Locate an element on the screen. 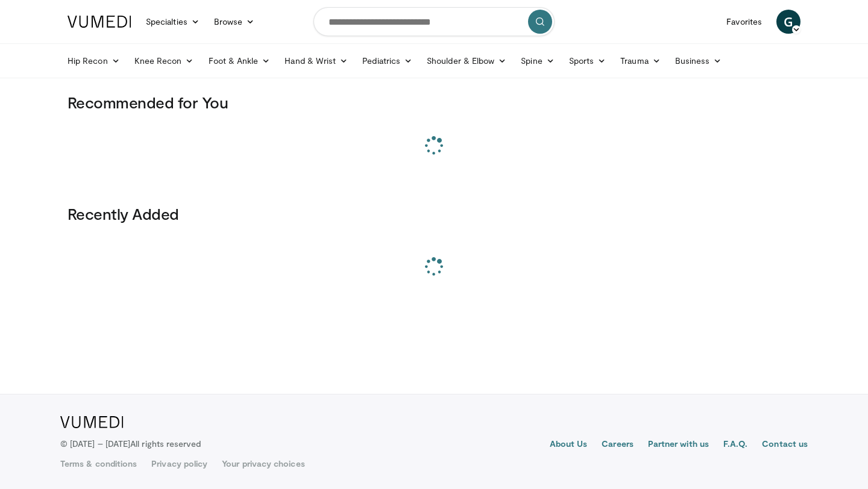  a: F.A.Q. is located at coordinates (736, 445).